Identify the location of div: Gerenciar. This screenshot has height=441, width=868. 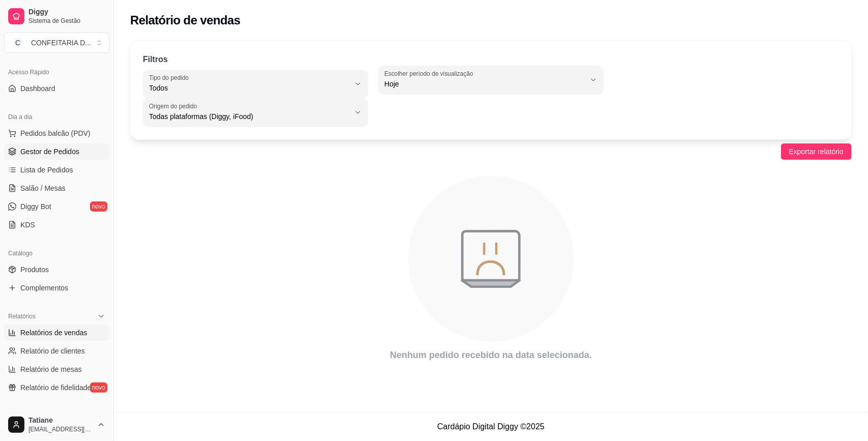
(57, 416).